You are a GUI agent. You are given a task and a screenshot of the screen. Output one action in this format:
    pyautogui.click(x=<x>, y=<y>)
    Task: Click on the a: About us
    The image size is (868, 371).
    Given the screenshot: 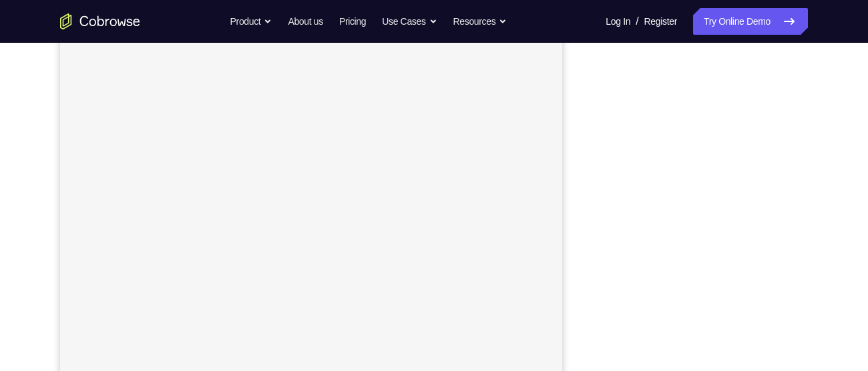 What is the action you would take?
    pyautogui.click(x=305, y=22)
    